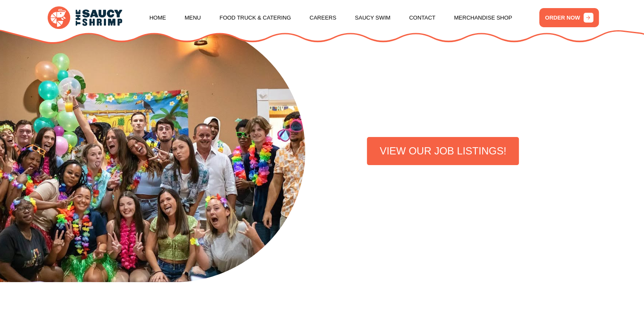 The width and height of the screenshot is (644, 314). I want to click on a: Menu, so click(193, 18).